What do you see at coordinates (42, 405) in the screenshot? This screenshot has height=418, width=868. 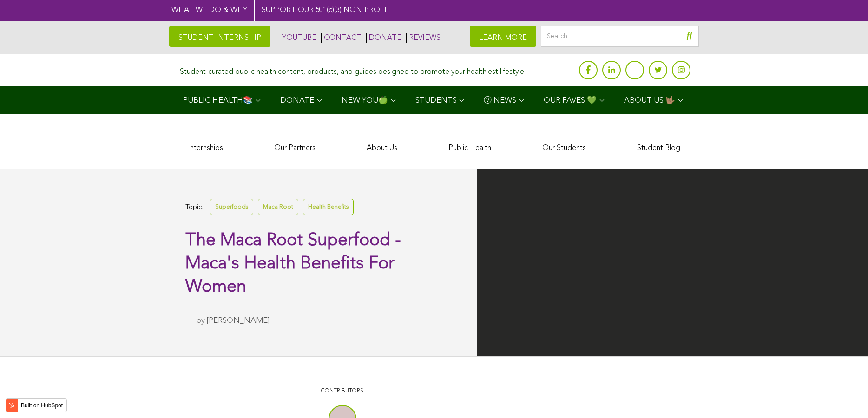 I see `label: Built on HubSpot` at bounding box center [42, 405].